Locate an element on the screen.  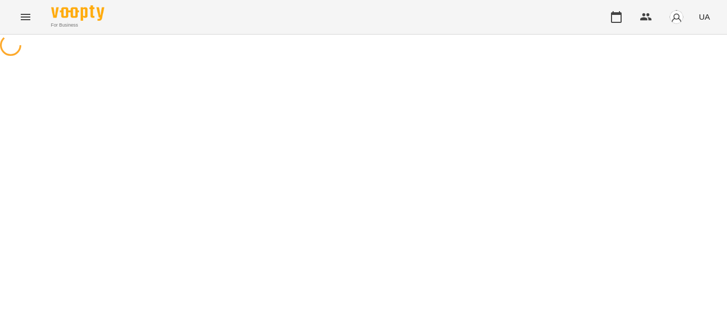
span: UA is located at coordinates (704, 16).